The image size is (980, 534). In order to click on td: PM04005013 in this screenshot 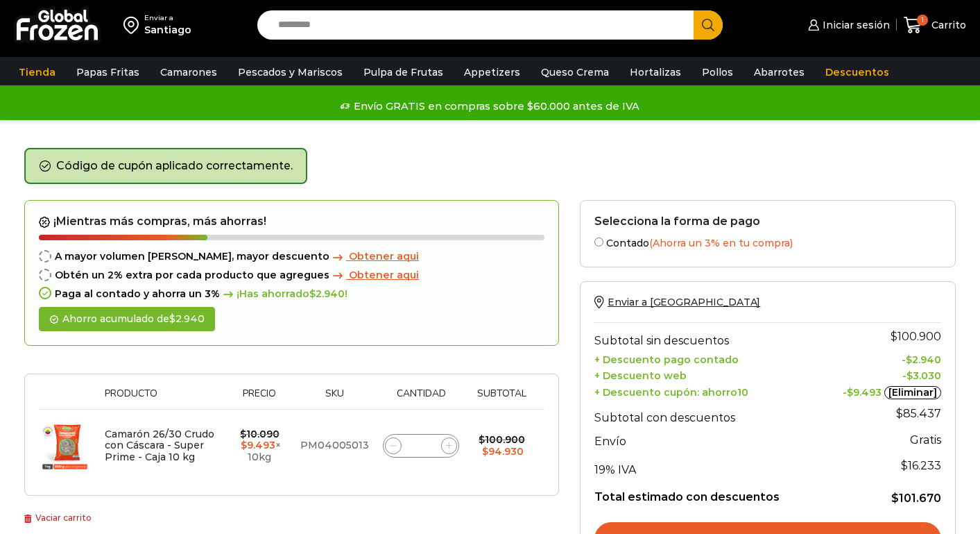, I will do `click(335, 445)`.